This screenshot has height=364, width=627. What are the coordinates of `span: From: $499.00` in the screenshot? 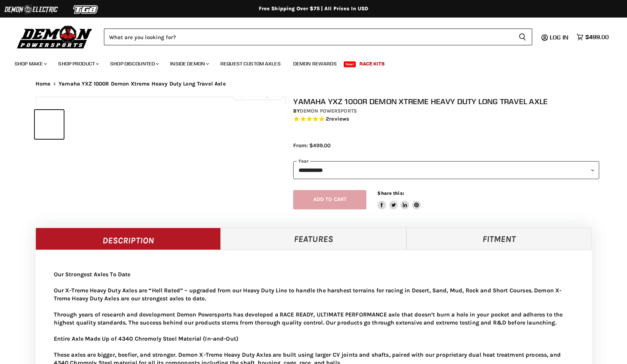 It's located at (312, 145).